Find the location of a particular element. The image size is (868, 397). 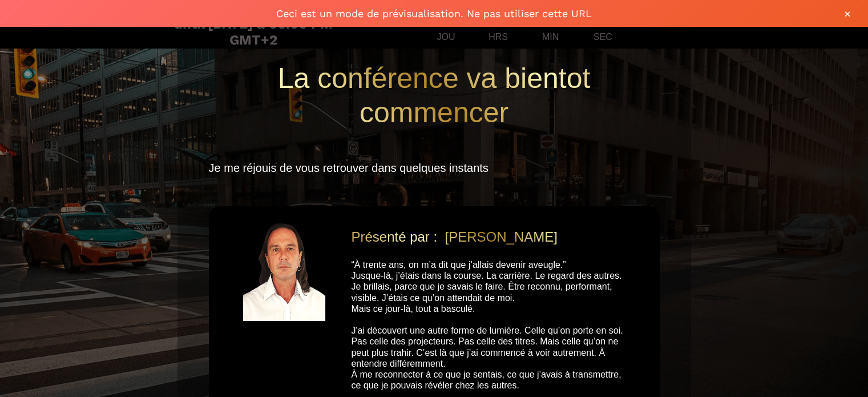

div: JOU is located at coordinates (446, 37).